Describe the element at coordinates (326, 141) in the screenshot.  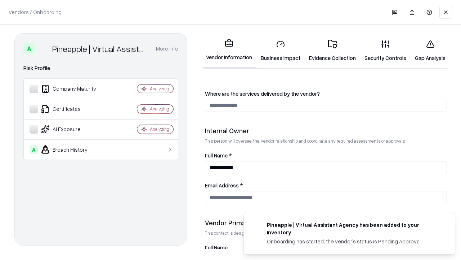
I see `p: This person will oversee the vendor relationship and coordinate any required assessments or appro...` at that location.